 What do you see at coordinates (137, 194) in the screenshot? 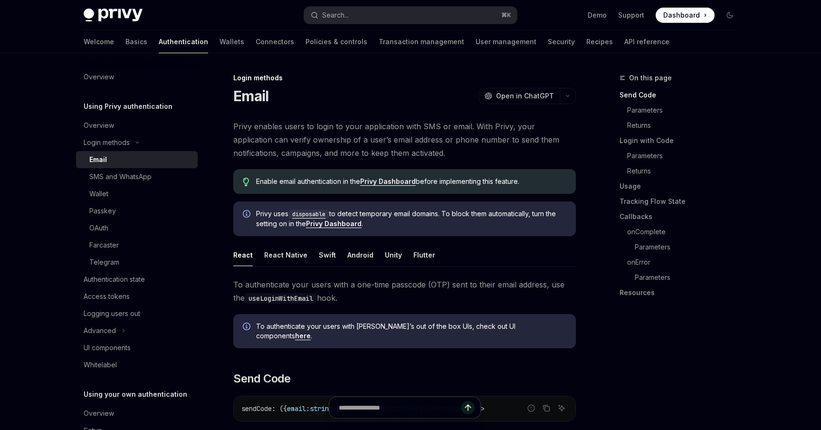
I see `a: Wallet` at bounding box center [137, 194].